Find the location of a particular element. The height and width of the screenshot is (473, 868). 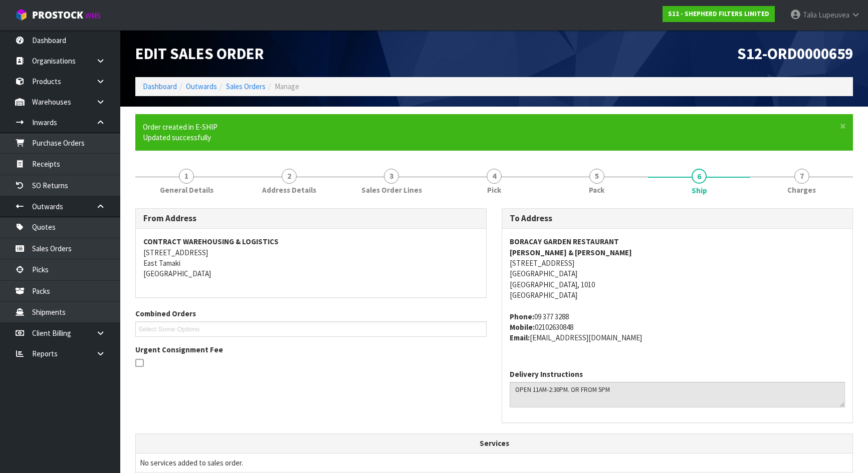

h3: From Address is located at coordinates (311, 218).